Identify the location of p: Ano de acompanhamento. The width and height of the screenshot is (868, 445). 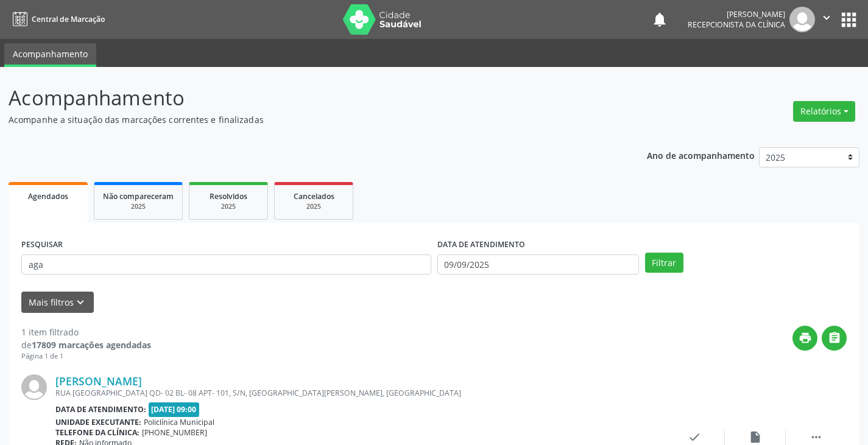
(701, 155).